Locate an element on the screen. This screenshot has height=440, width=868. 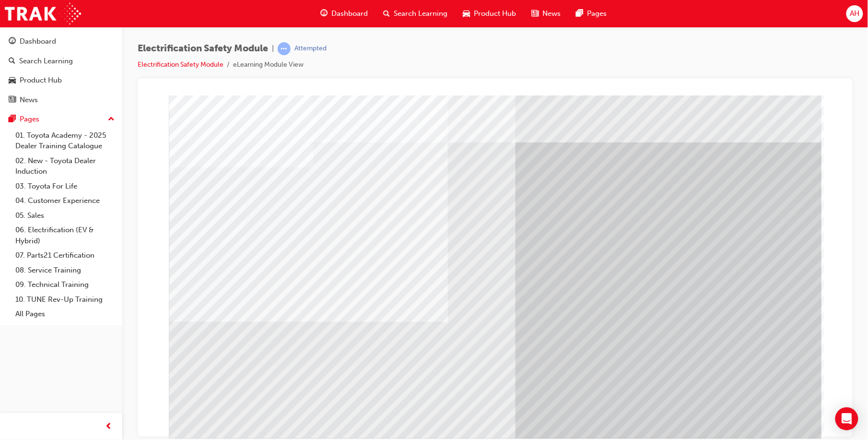
a: 07. Parts21 Certification is located at coordinates (65, 255).